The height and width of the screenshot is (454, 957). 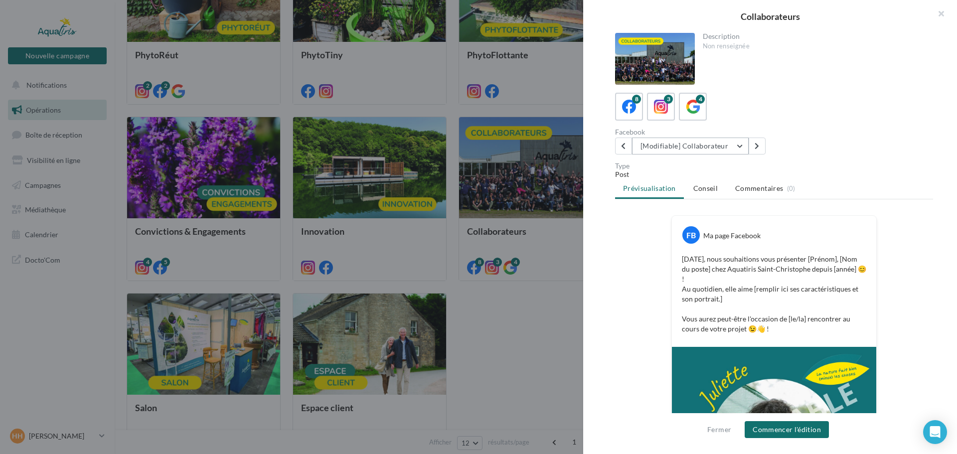 What do you see at coordinates (719, 429) in the screenshot?
I see `button: Fermer` at bounding box center [719, 429].